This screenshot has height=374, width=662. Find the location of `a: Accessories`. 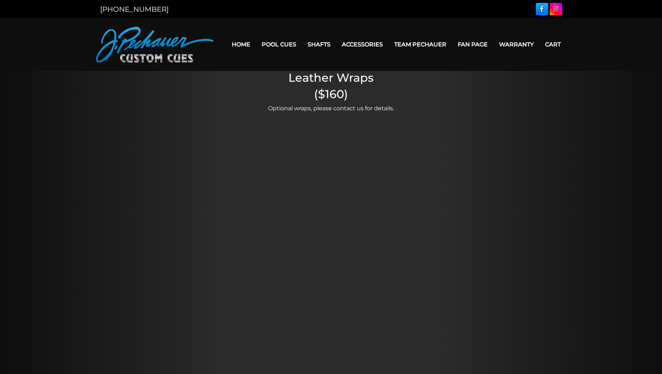

a: Accessories is located at coordinates (362, 44).